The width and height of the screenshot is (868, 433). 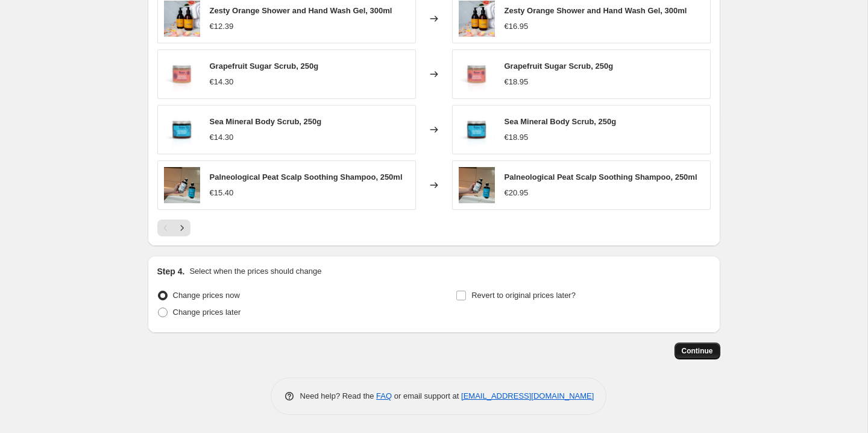 I want to click on div: €20.95, so click(x=517, y=193).